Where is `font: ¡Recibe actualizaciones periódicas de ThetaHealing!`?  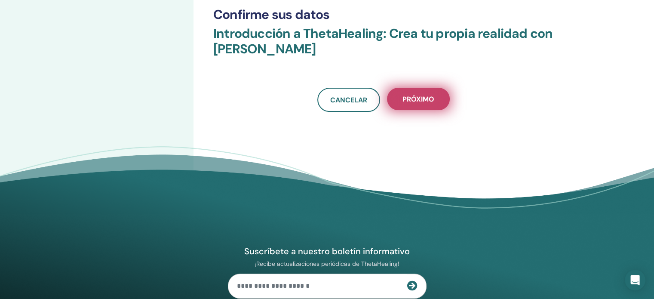
font: ¡Recibe actualizaciones periódicas de ThetaHealing! is located at coordinates (327, 263).